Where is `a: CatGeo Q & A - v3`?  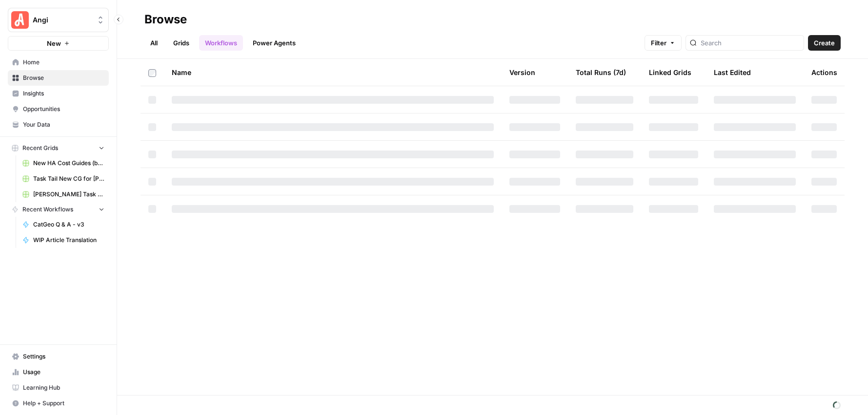 a: CatGeo Q & A - v3 is located at coordinates (63, 225).